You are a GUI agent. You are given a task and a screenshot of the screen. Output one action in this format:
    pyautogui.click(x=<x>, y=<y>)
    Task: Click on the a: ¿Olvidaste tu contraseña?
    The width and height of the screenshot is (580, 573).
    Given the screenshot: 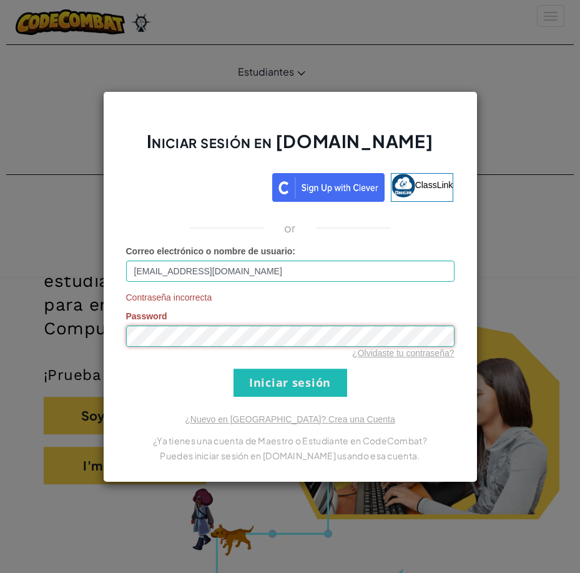 What is the action you would take?
    pyautogui.click(x=403, y=353)
    